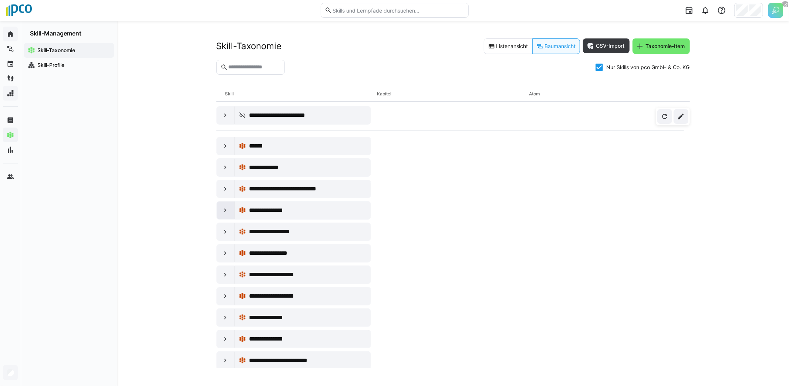 The height and width of the screenshot is (386, 789). What do you see at coordinates (661, 46) in the screenshot?
I see `button: Taxonomie-Item` at bounding box center [661, 46].